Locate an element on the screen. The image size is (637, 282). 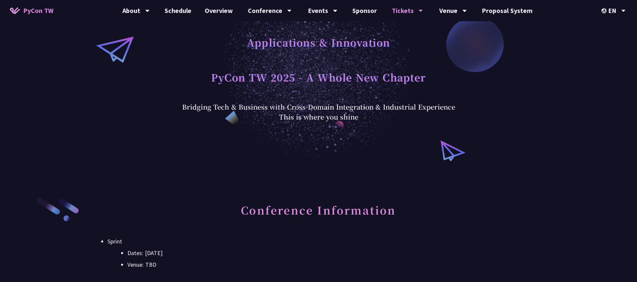
h1: PyCon TW 2025 - A Whole New Chapter is located at coordinates (319, 77).